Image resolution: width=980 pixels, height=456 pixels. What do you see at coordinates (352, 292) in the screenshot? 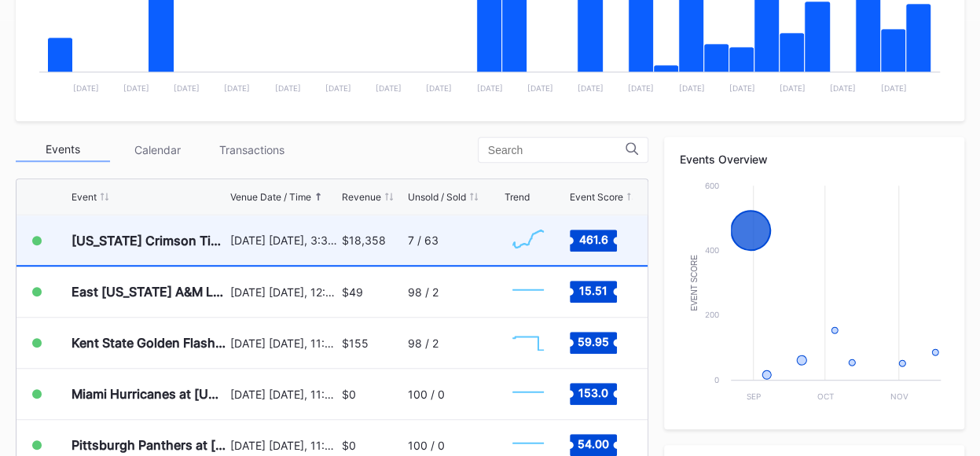
I see `div: $49` at bounding box center [352, 292].